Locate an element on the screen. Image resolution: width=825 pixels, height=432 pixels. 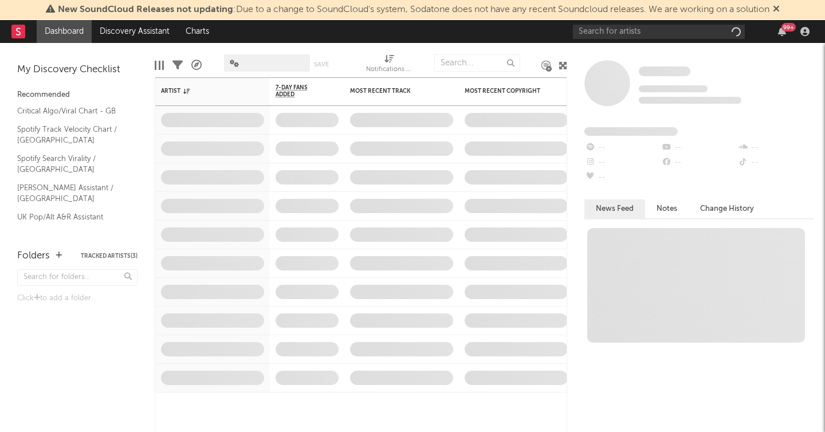
span: Fans Added by Platform is located at coordinates (631, 131).